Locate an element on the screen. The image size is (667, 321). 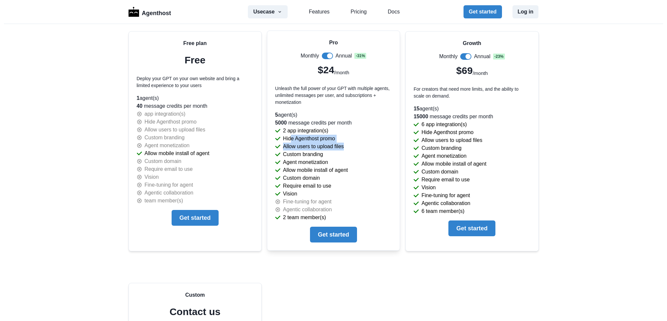
p: For creators that need more limits, and the ability to scale on demand. is located at coordinates (472, 93).